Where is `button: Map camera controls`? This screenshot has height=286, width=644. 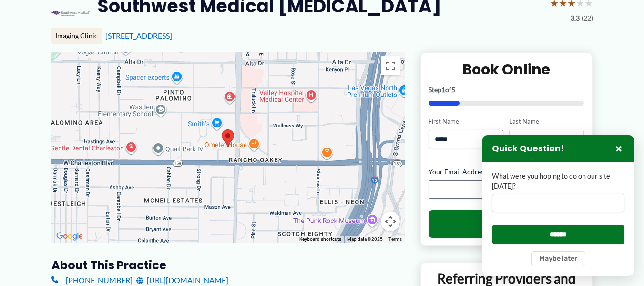
button: Map camera controls is located at coordinates (391, 222).